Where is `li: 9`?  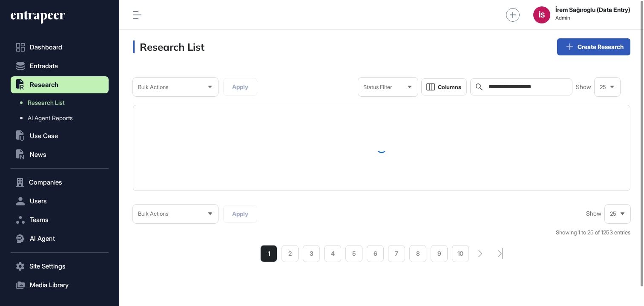
li: 9 is located at coordinates (440, 253).